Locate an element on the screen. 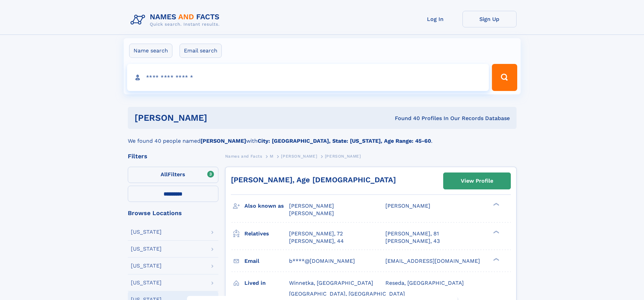 This screenshot has height=300, width=644. a: View Profile is located at coordinates (477, 181).